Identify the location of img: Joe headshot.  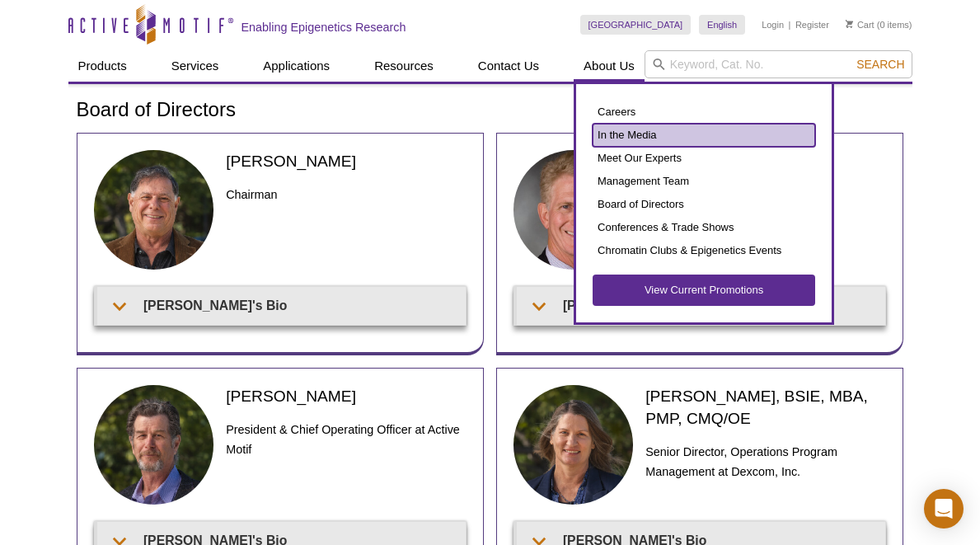
(154, 210).